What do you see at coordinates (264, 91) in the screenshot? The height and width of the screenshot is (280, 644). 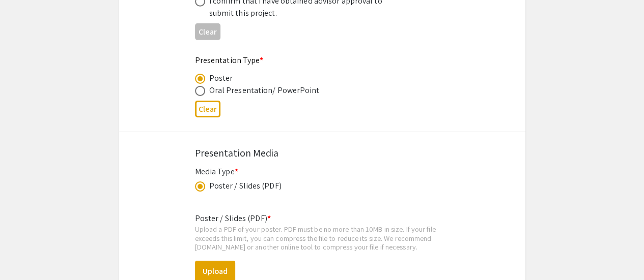 I see `div: Oral Presentation/ PowerPoint` at bounding box center [264, 91].